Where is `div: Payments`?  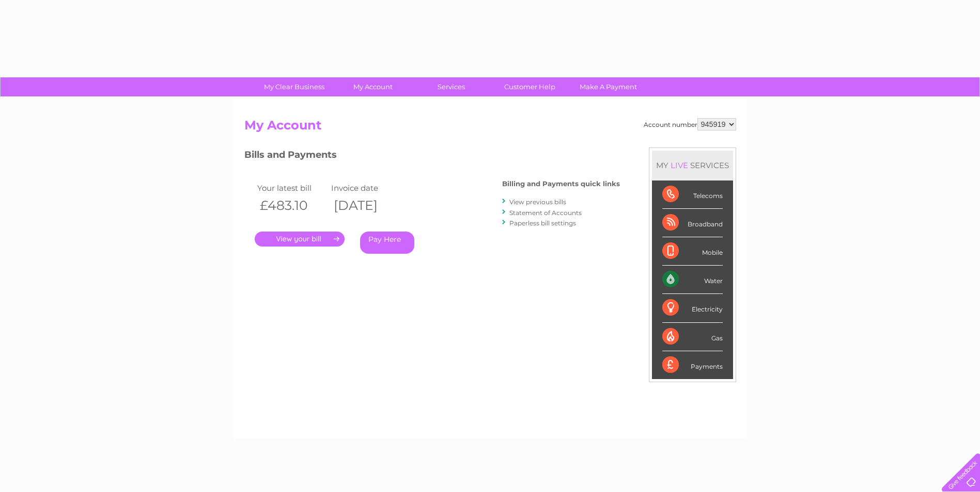 div: Payments is located at coordinates (692, 365).